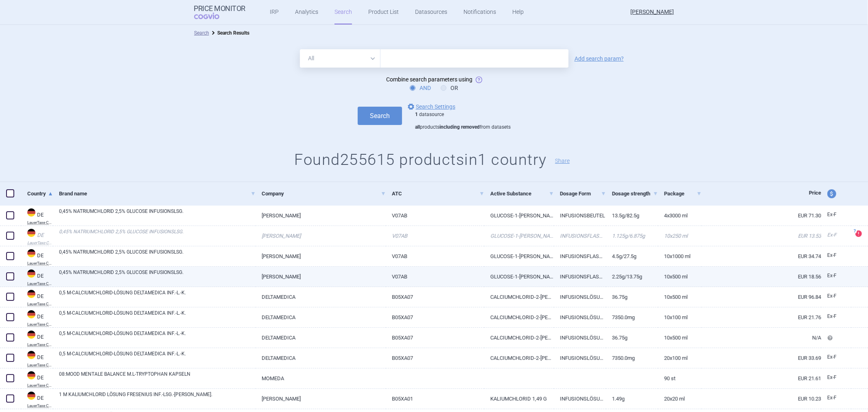 This screenshot has height=412, width=868. I want to click on a: 20X100 ml, so click(680, 358).